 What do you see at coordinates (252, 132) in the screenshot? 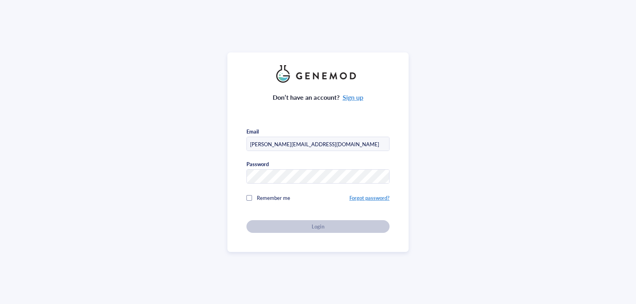
I see `div: Email` at bounding box center [252, 132].